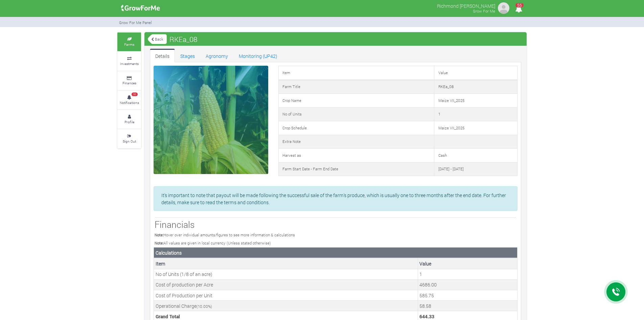 This screenshot has height=320, width=644. Describe the element at coordinates (129, 119) in the screenshot. I see `a: Profile` at that location.